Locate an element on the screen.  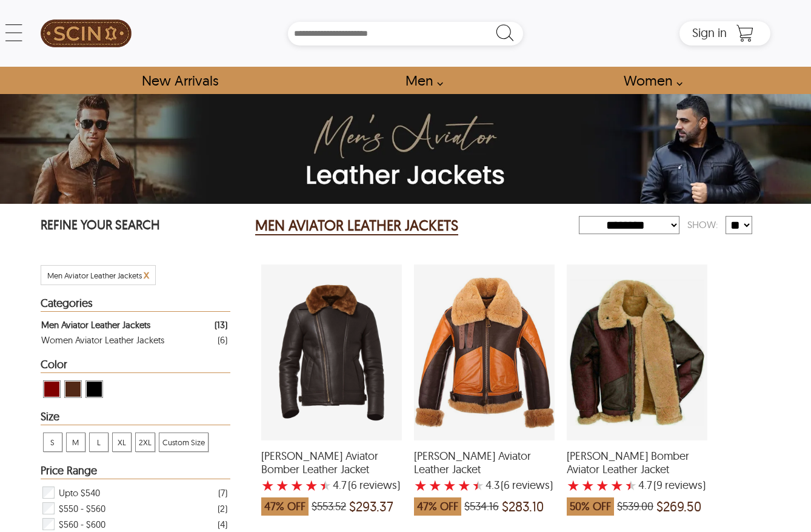
span: 50% OFF is located at coordinates (590, 507).